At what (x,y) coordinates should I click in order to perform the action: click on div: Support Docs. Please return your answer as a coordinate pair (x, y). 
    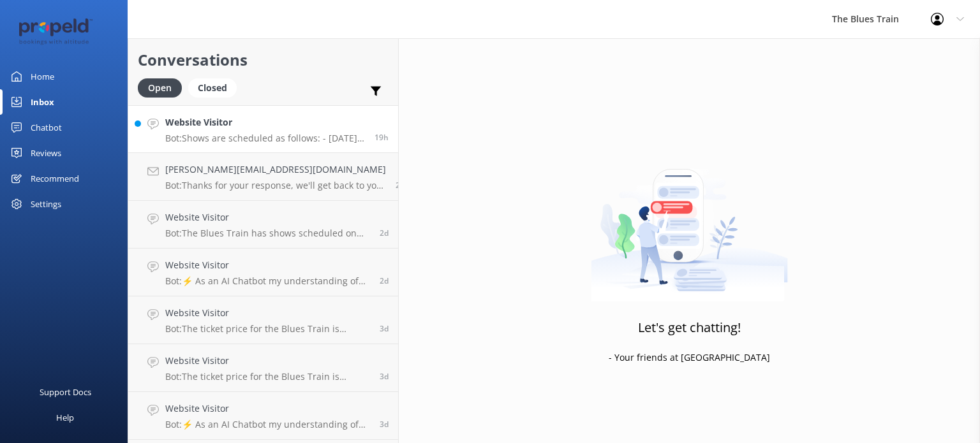
    Looking at the image, I should click on (65, 392).